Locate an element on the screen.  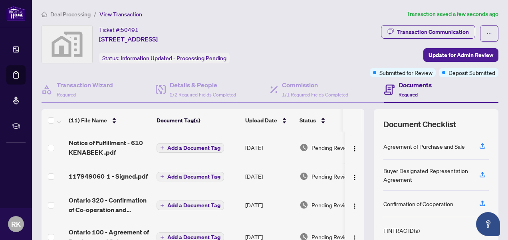
th: (11) File Name is located at coordinates (109, 120).